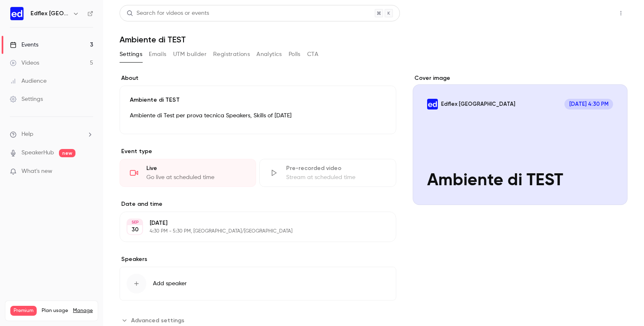 The height and width of the screenshot is (326, 644). I want to click on div: Pre-recorded videoStream at scheduled time, so click(327, 173).